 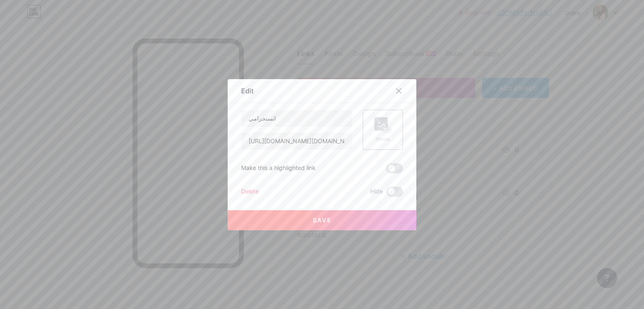 I want to click on button: Save, so click(x=322, y=221).